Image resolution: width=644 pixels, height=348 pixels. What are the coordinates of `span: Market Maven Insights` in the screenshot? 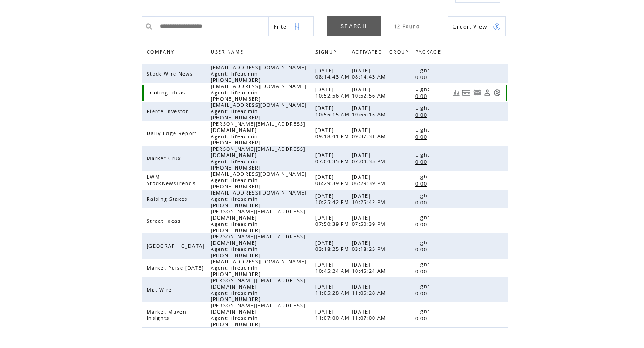 It's located at (166, 315).